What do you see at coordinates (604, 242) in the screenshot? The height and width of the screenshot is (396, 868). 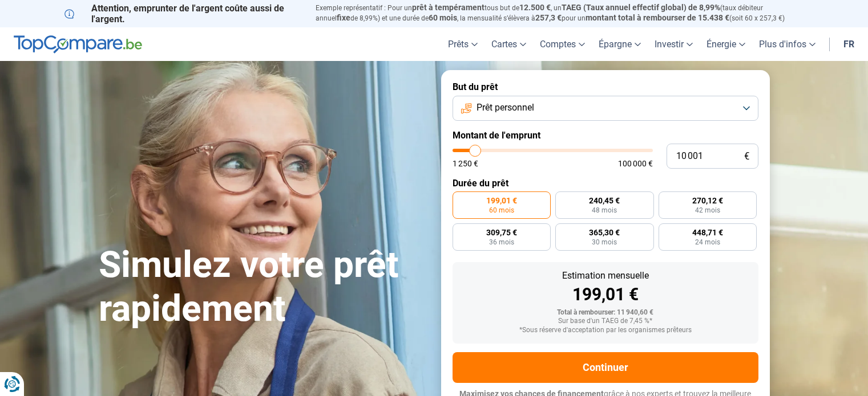 I see `span: 30 mois` at bounding box center [604, 242].